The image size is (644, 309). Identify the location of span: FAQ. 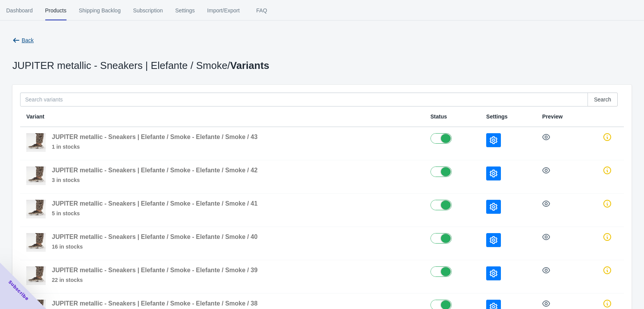
(262, 11).